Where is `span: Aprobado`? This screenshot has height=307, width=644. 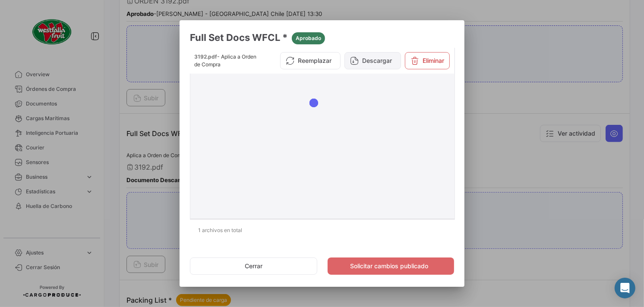
span: Aprobado is located at coordinates (308, 38).